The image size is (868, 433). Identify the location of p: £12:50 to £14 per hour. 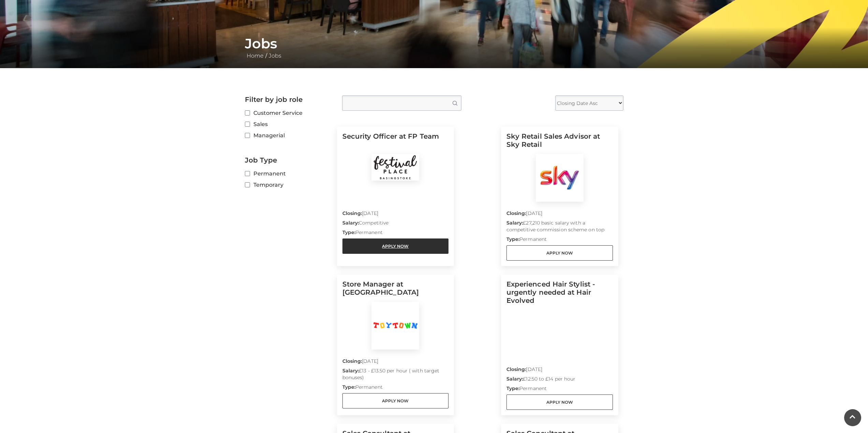
(560, 380).